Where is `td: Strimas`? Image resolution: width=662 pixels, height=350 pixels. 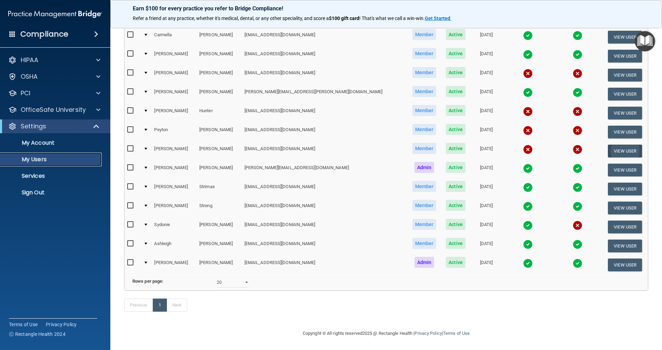 td: Strimas is located at coordinates (219, 189).